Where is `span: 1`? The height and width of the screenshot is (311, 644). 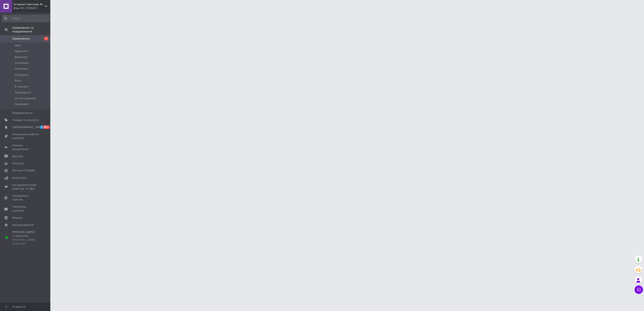 span: 1 is located at coordinates (46, 39).